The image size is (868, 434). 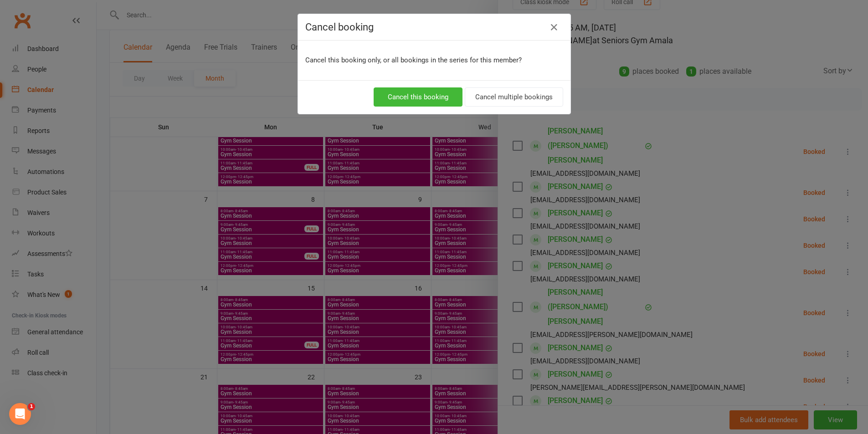 What do you see at coordinates (418, 97) in the screenshot?
I see `button: Cancel this booking` at bounding box center [418, 97].